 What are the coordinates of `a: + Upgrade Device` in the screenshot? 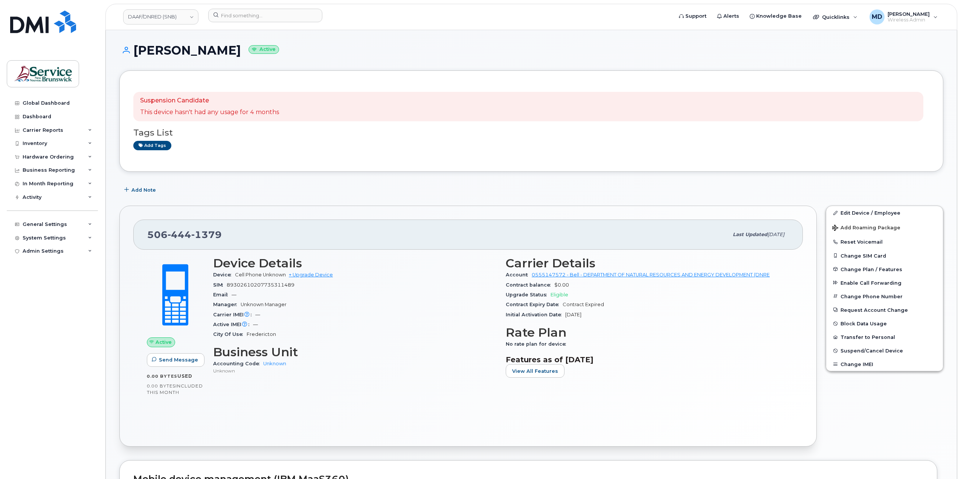 It's located at (311, 275).